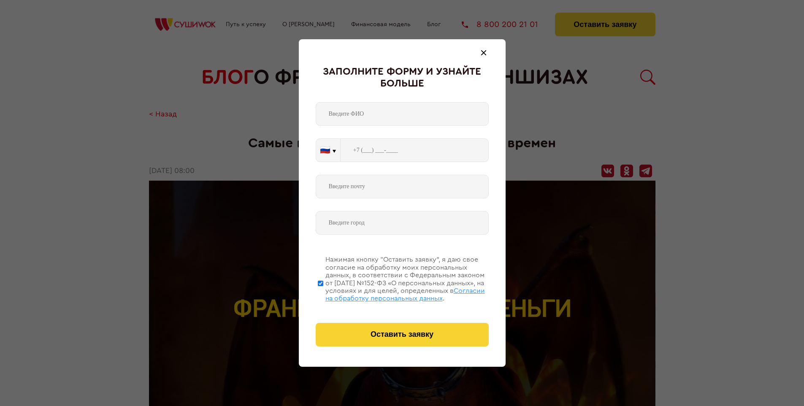 Image resolution: width=804 pixels, height=406 pixels. I want to click on div: Нажимая кнопку “Оставить заявку”, я даю свое согласие на обработку моих персональных данных, в со..., so click(407, 279).